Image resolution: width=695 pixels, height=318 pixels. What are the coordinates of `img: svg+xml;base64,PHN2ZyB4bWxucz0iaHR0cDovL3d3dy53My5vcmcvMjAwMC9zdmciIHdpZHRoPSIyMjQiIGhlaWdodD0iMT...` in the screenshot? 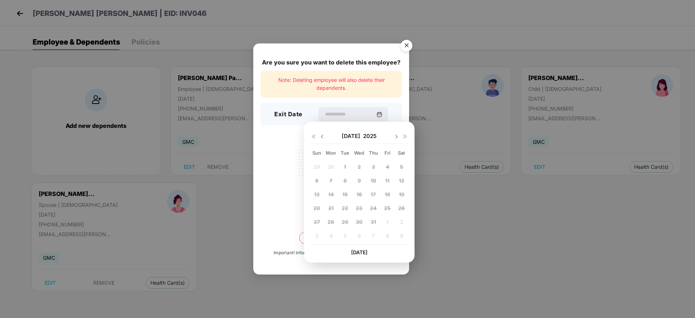 It's located at (331, 174).